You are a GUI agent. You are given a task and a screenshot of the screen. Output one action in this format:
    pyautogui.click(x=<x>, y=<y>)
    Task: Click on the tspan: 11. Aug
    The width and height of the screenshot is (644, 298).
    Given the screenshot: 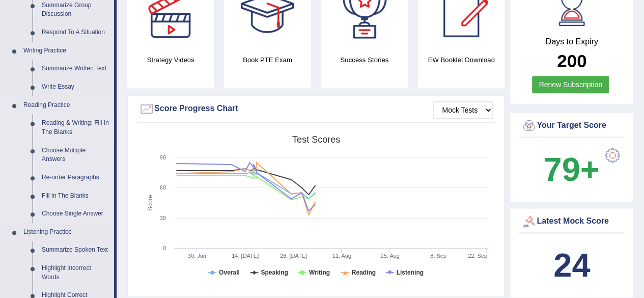 What is the action you would take?
    pyautogui.click(x=341, y=256)
    